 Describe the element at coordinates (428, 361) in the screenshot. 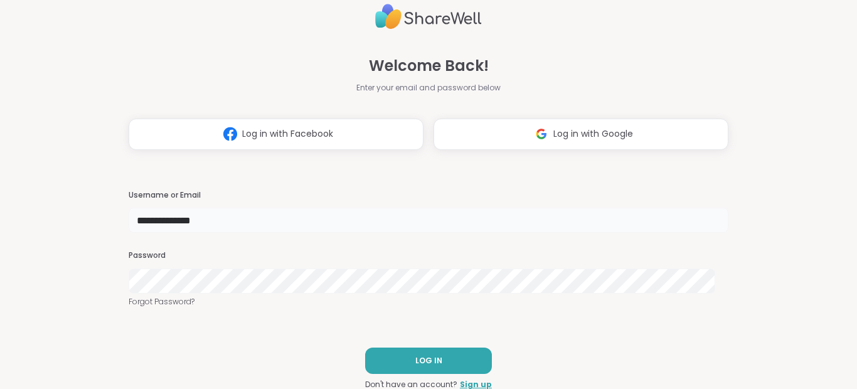

I see `button: LOG IN` at that location.